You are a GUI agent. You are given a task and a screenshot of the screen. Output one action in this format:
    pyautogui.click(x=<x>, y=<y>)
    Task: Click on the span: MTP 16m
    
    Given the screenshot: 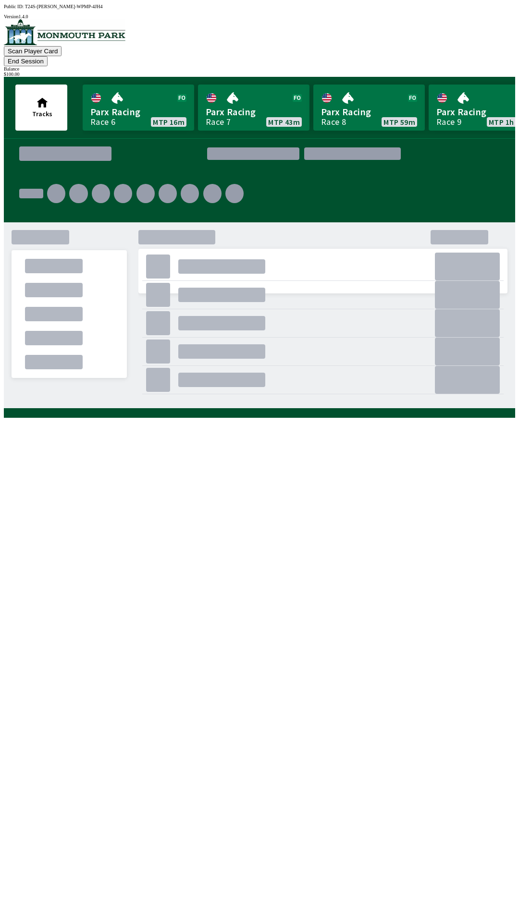 What is the action you would take?
    pyautogui.click(x=169, y=122)
    